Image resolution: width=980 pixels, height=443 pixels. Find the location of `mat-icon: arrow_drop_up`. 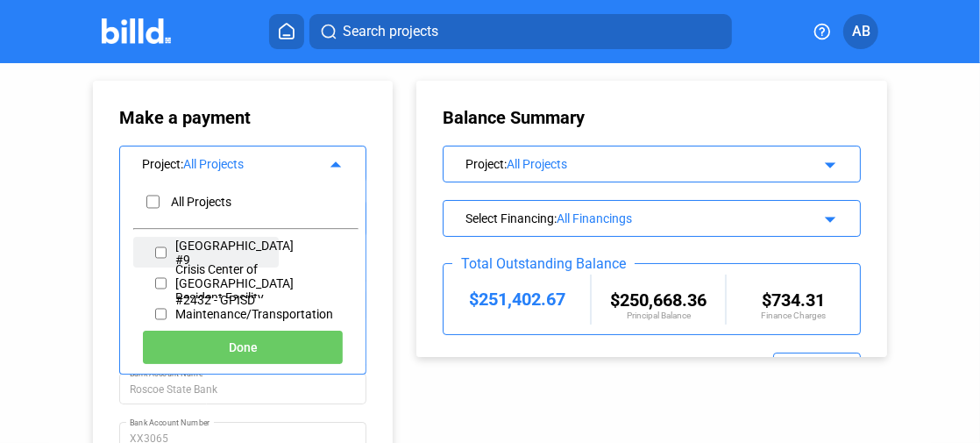

mat-icon: arrow_drop_up is located at coordinates (333, 162).